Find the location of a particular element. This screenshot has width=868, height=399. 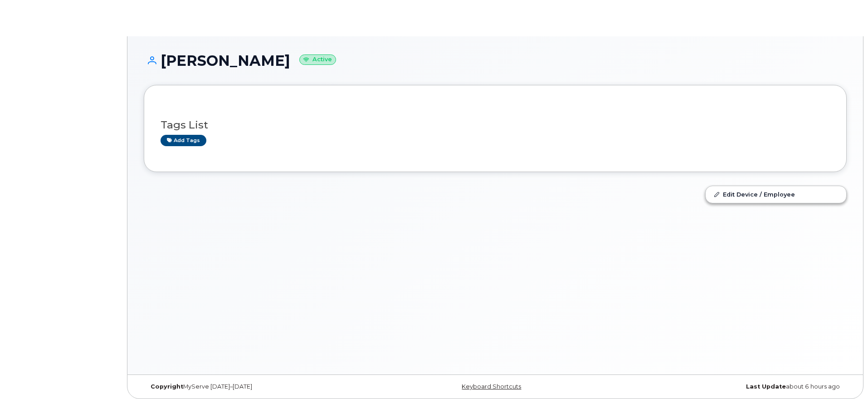

strong: Last Update is located at coordinates (766, 386).